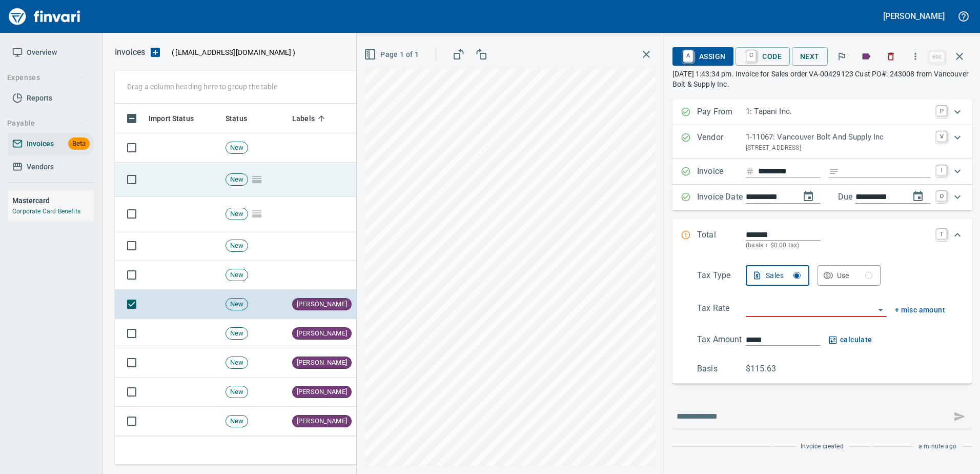  Describe the element at coordinates (721, 309) in the screenshot. I see `p: Tax Rate` at that location.